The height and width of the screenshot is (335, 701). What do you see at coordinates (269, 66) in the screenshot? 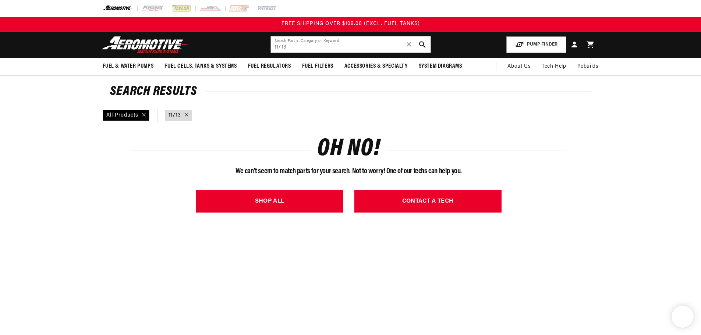
I see `span: Fuel Regulators` at bounding box center [269, 66].